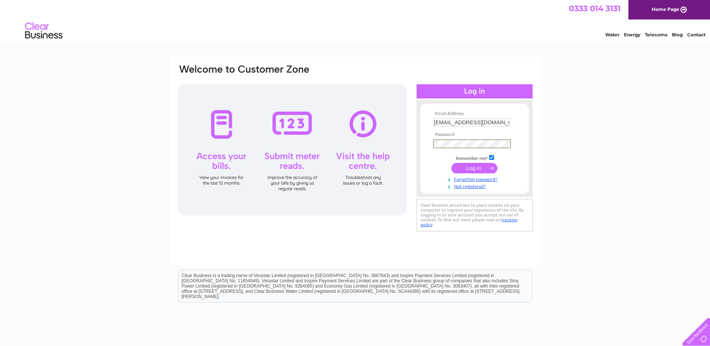  Describe the element at coordinates (475, 186) in the screenshot. I see `a: Not registered?` at that location.